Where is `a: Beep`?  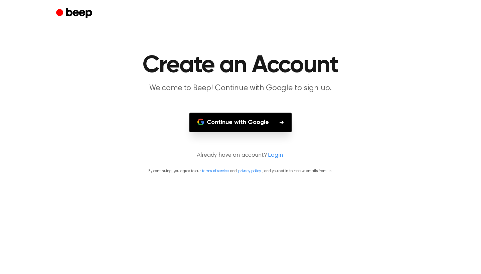 a: Beep is located at coordinates (75, 13).